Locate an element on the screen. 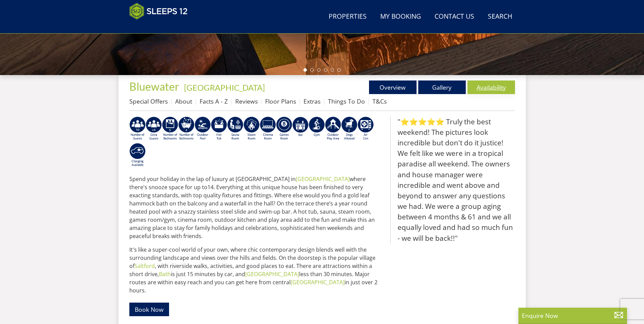 The width and height of the screenshot is (644, 324). img: AD_4nXcSUJas-BlT57PxdziqKXNqU2nvMusKos-4cRe8pa-QY3P6IVIgC5RML9h_LGXlwoRg2t7SEUB0SfVPHaSZ3jT_THfm5... is located at coordinates (317, 129).